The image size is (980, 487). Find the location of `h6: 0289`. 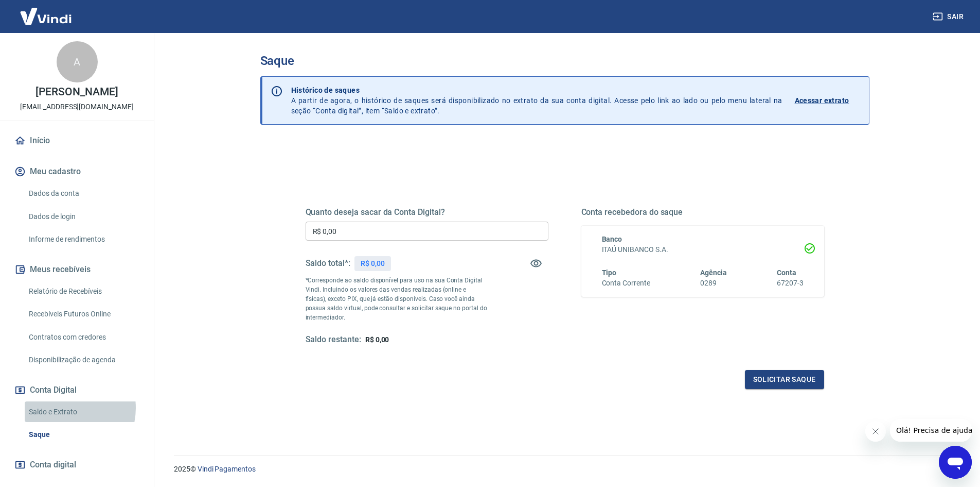

h6: 0289 is located at coordinates (714, 283).